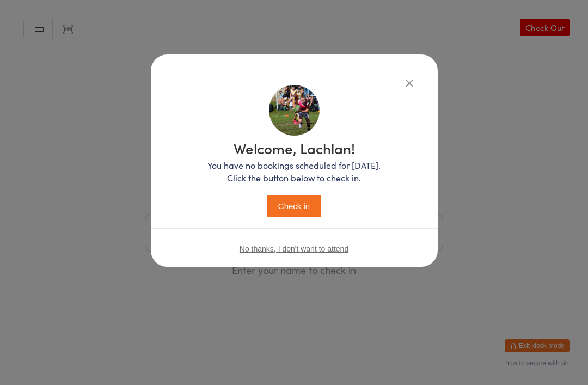  What do you see at coordinates (294, 249) in the screenshot?
I see `button: No thanks, I don't want to attend` at bounding box center [294, 249].